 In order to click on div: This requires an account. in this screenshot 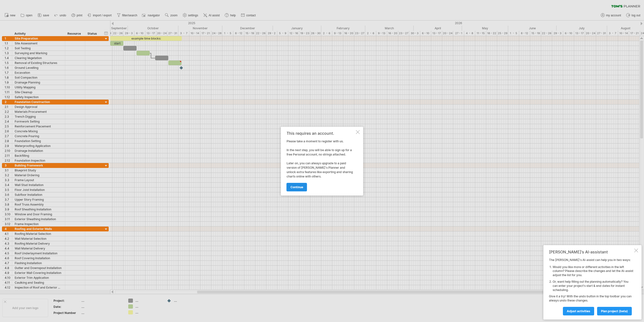, I will do `click(321, 133)`.